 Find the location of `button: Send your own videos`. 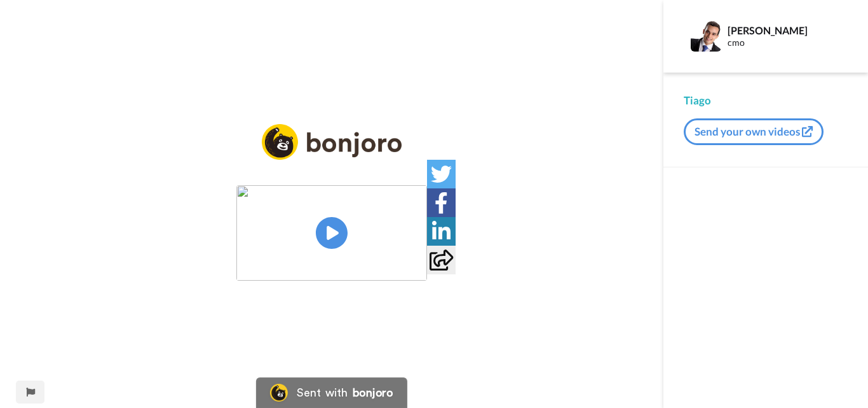

button: Send your own videos is located at coordinates (754, 132).